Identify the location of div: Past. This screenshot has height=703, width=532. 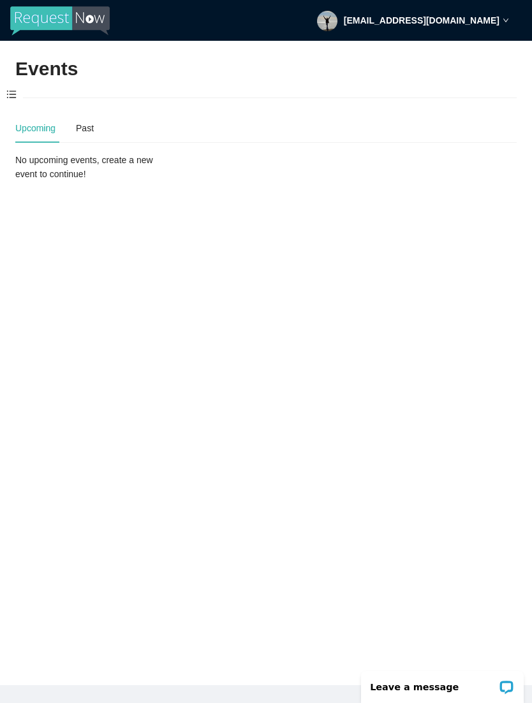
(85, 128).